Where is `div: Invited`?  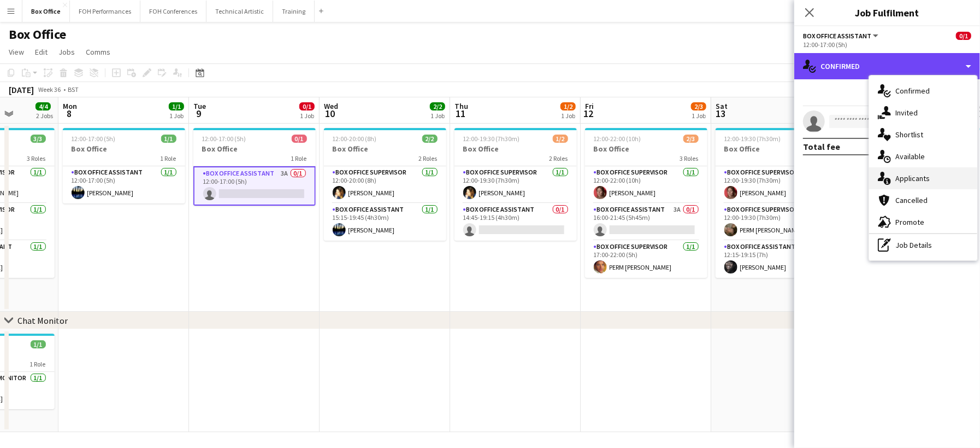 div: Invited is located at coordinates (924, 112).